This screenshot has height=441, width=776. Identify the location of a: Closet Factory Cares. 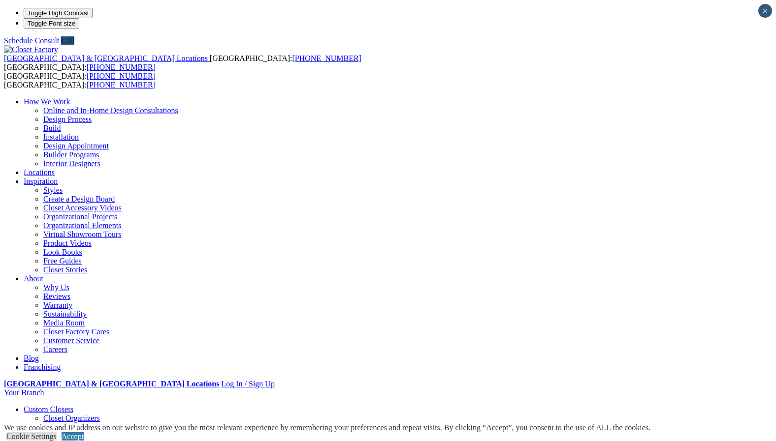
(76, 332).